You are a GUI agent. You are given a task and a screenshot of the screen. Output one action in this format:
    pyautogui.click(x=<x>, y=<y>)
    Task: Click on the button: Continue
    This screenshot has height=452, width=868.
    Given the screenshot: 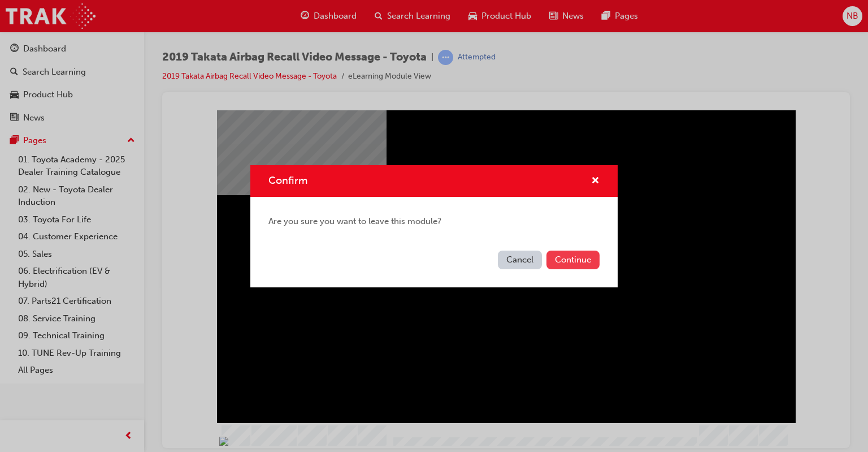 What is the action you would take?
    pyautogui.click(x=573, y=260)
    